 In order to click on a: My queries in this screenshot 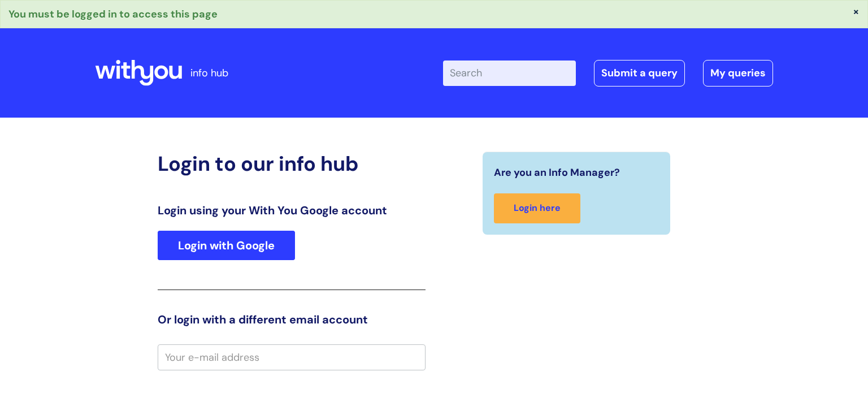, I will do `click(738, 73)`.